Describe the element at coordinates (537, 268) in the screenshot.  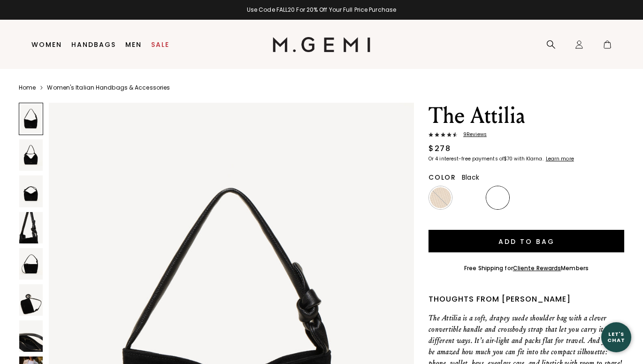
I see `a: Cliente Rewards` at that location.